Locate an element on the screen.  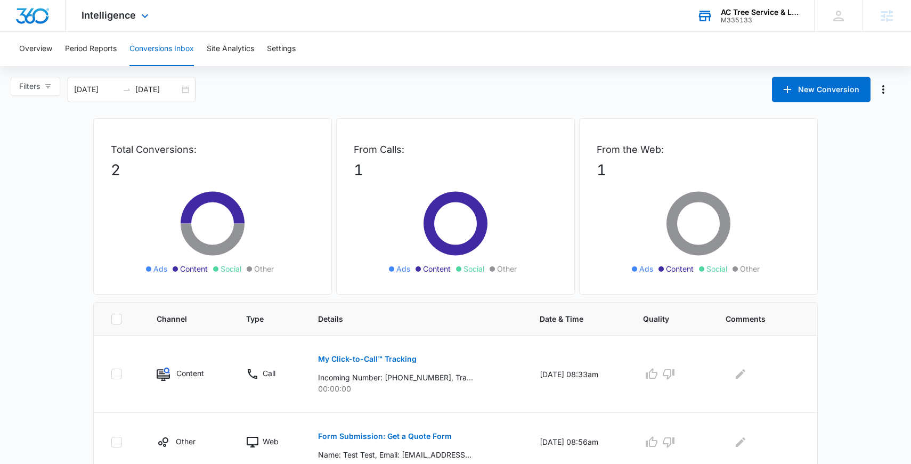
p: Web is located at coordinates (271, 441).